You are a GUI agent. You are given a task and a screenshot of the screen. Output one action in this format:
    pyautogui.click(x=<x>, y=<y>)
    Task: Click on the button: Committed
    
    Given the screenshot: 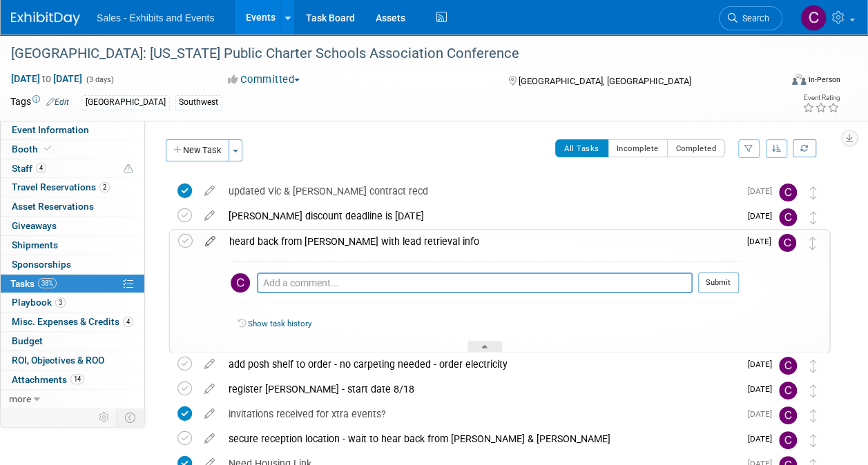 What is the action you would take?
    pyautogui.click(x=264, y=80)
    